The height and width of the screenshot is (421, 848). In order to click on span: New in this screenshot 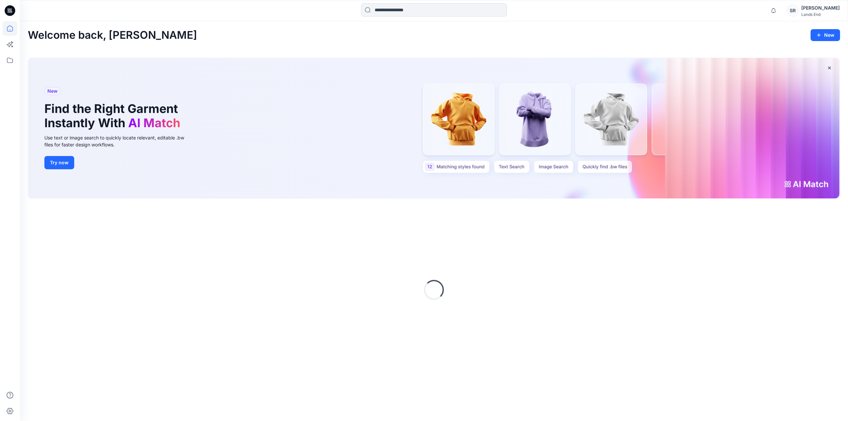, I will do `click(52, 91)`.